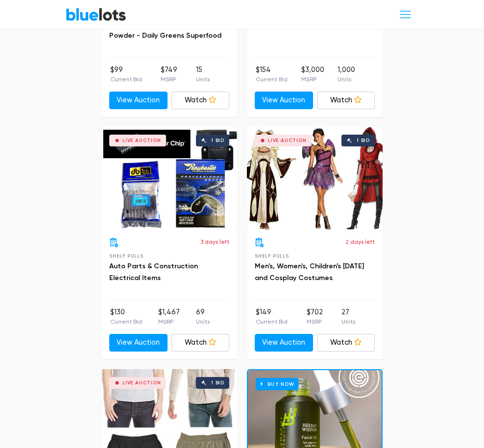 This screenshot has width=484, height=448. I want to click on li: 69, so click(203, 317).